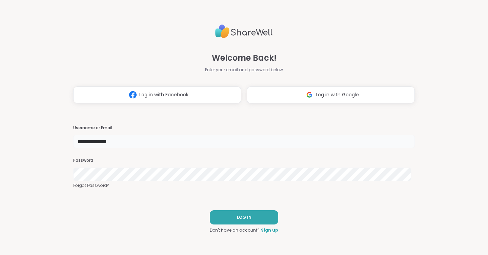 Image resolution: width=488 pixels, height=255 pixels. Describe the element at coordinates (337, 94) in the screenshot. I see `span: Log in with Google` at that location.